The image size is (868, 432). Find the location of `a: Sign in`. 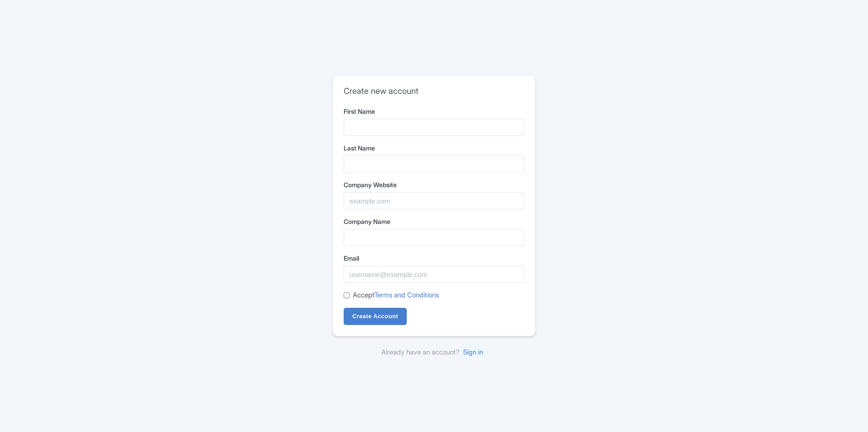

a: Sign in is located at coordinates (473, 352).